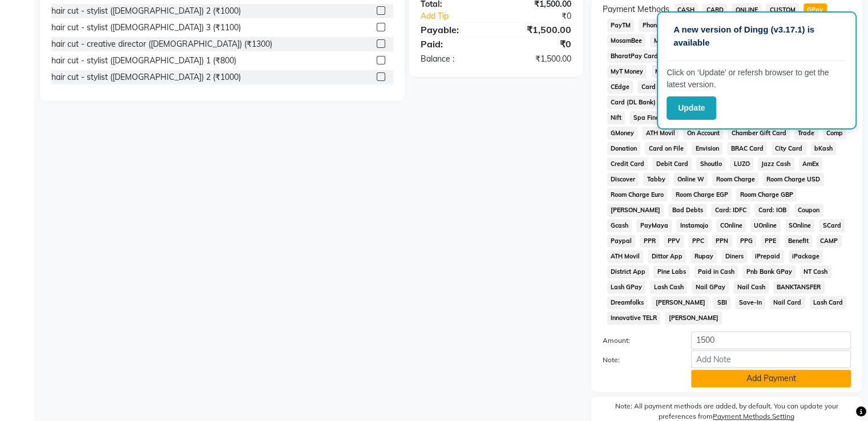  I want to click on span: Save-In, so click(750, 303).